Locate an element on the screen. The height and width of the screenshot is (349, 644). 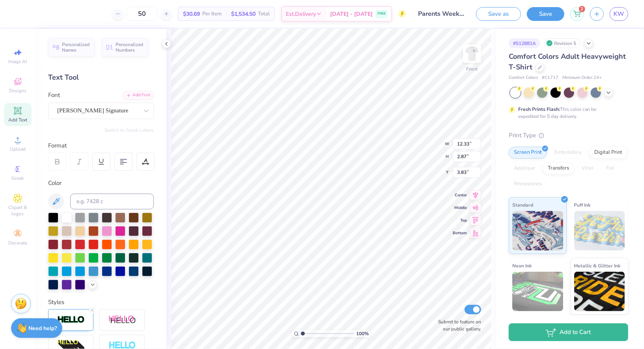
span: Per Item is located at coordinates (212, 14).